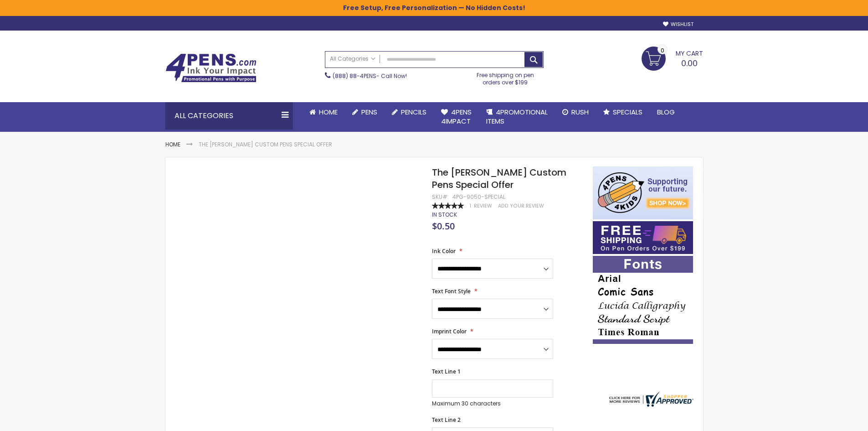 The image size is (868, 431). Describe the element at coordinates (448, 206) in the screenshot. I see `div: 100%` at that location.